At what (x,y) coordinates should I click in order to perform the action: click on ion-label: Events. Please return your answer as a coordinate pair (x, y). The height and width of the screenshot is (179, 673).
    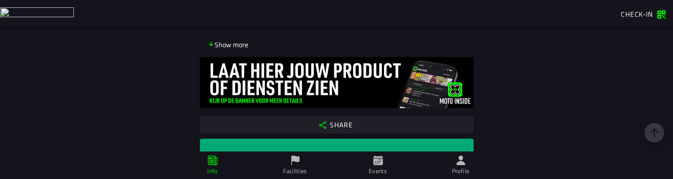
    Looking at the image, I should click on (378, 171).